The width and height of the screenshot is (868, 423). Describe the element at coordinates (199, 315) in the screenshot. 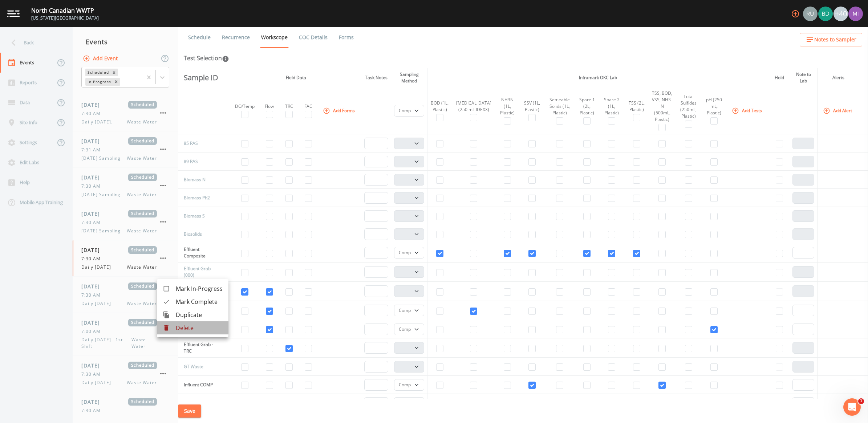

I see `span: Duplicate` at that location.